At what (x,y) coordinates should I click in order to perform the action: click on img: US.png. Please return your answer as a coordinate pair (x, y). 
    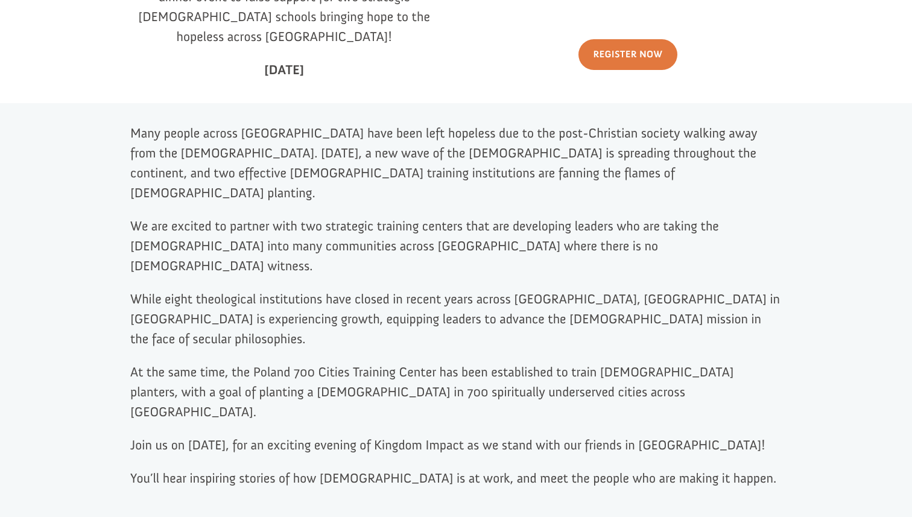
    Looking at the image, I should click on (26, 52).